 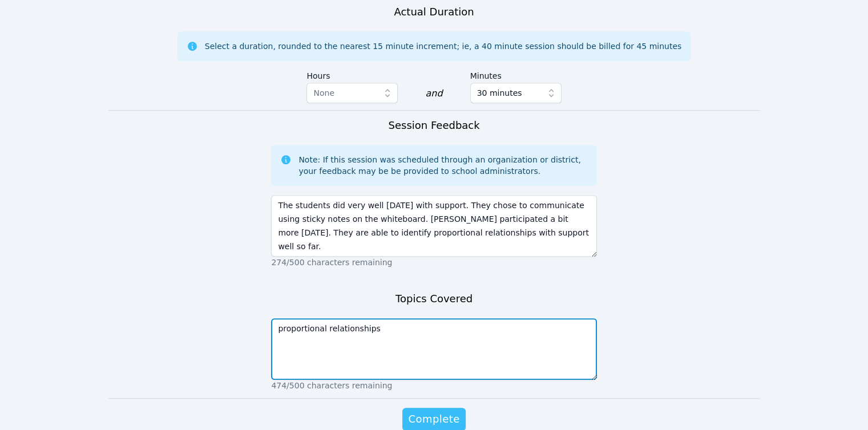 I want to click on textarea: proportional relationships, so click(x=434, y=349).